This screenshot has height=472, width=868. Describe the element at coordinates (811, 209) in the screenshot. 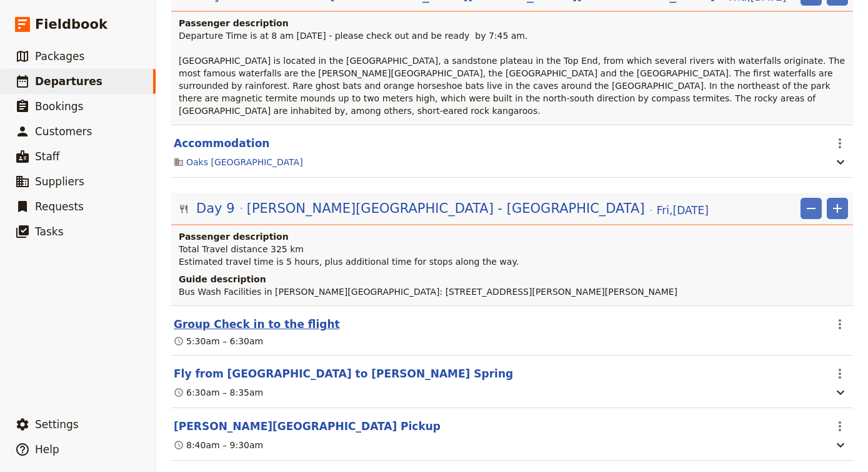

I see `button: Remove` at that location.